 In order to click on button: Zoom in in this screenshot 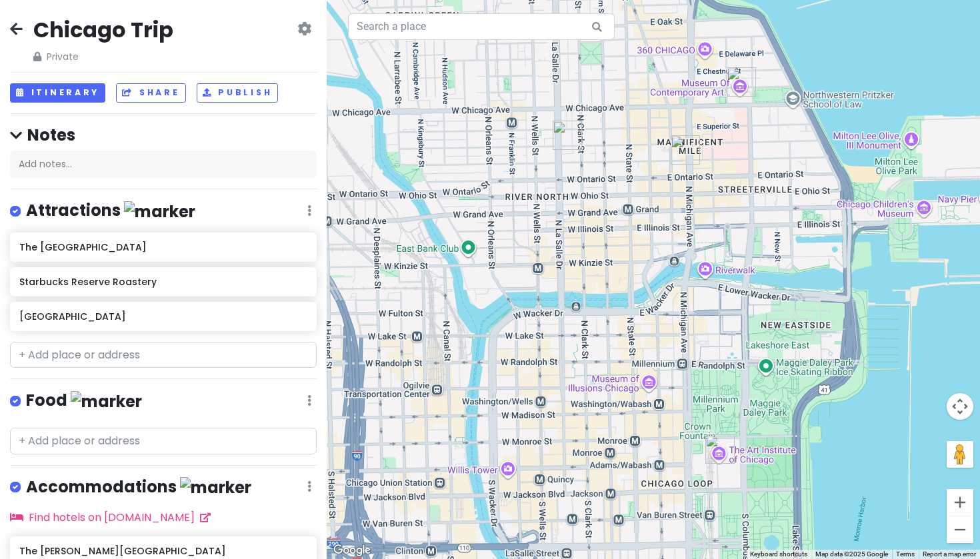, I will do `click(960, 503)`.